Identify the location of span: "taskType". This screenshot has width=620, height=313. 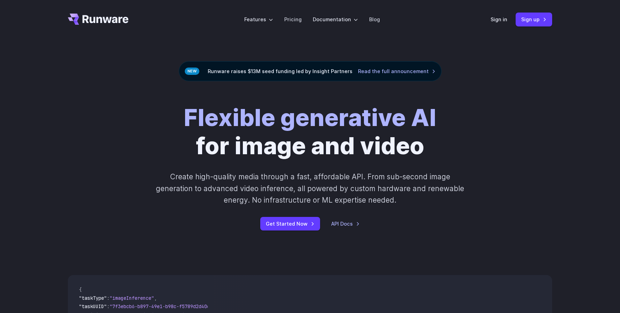
(93, 298).